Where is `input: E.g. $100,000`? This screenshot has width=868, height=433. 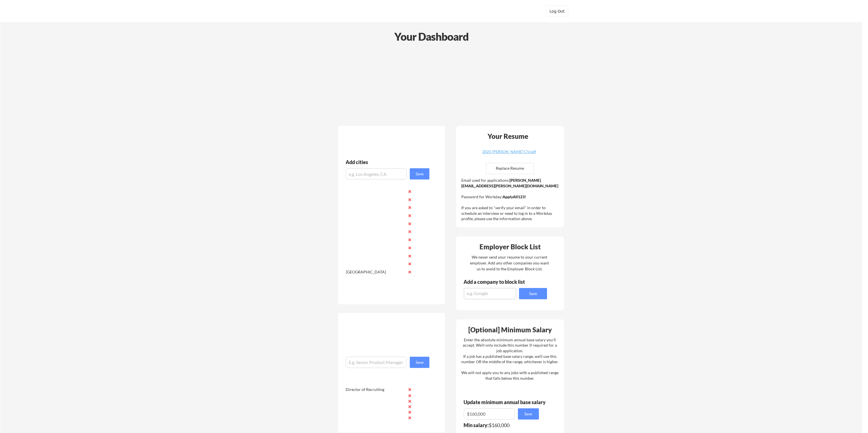 input: E.g. $100,000 is located at coordinates (490, 414).